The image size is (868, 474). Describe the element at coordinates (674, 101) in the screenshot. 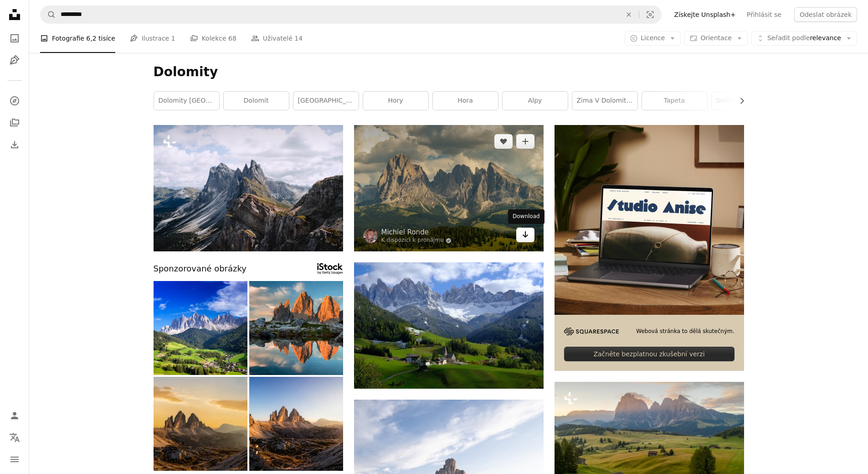

I see `a: tapeta` at that location.